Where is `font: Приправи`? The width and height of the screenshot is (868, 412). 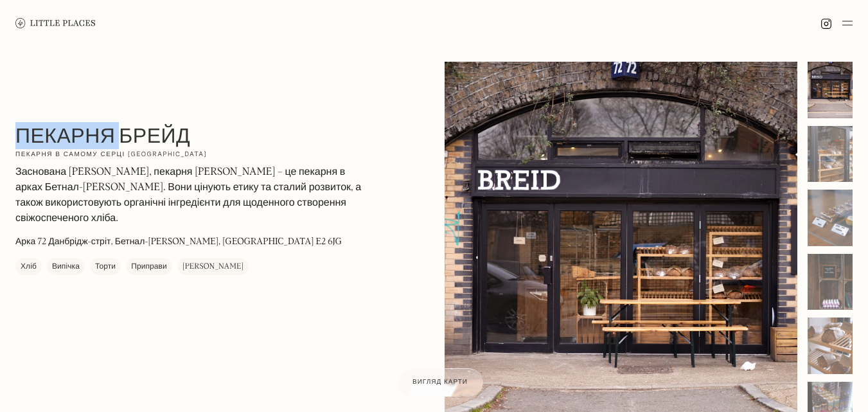 font: Приправи is located at coordinates (149, 267).